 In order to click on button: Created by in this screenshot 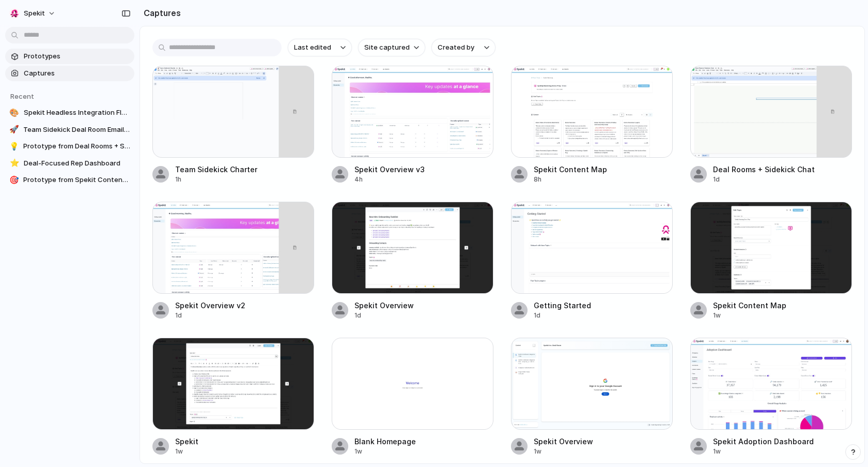, I will do `click(464, 48)`.